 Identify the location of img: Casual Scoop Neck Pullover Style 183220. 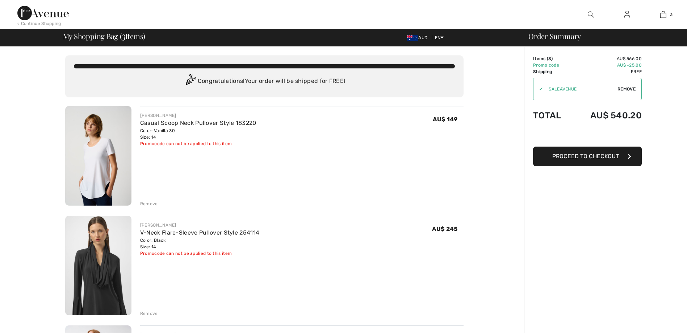
(98, 156).